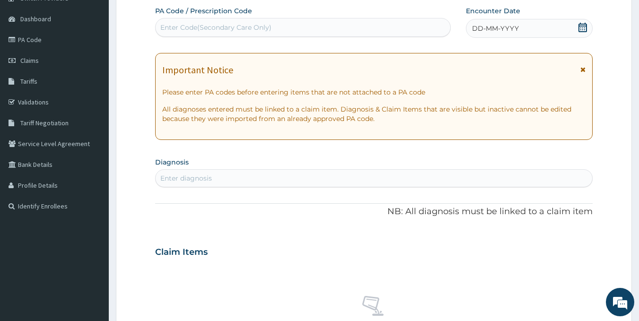 The height and width of the screenshot is (321, 639). I want to click on span: Dashboard, so click(35, 19).